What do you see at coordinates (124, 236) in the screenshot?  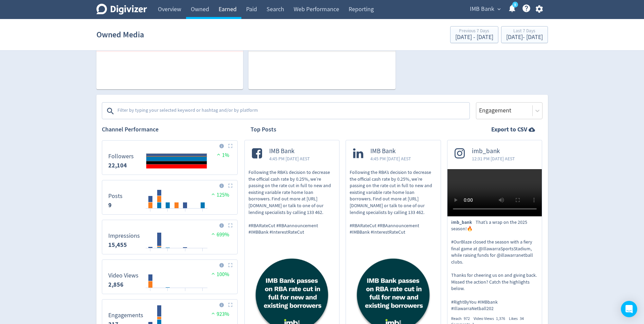 I see `dt: Impressions` at bounding box center [124, 236].